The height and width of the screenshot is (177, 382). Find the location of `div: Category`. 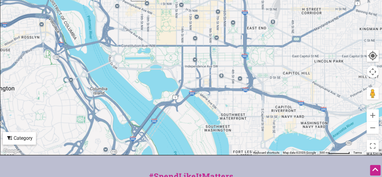

div: Category is located at coordinates (19, 138).